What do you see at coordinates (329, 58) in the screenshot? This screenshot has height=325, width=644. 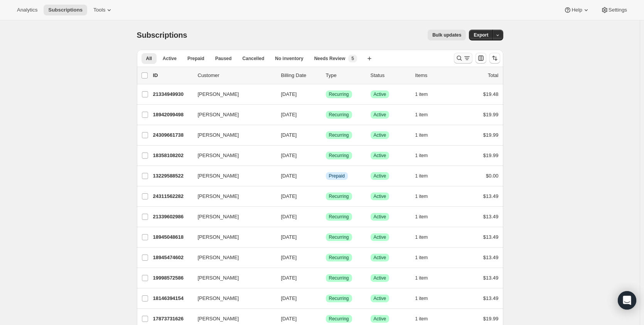 I see `span: Needs Review` at bounding box center [329, 58].